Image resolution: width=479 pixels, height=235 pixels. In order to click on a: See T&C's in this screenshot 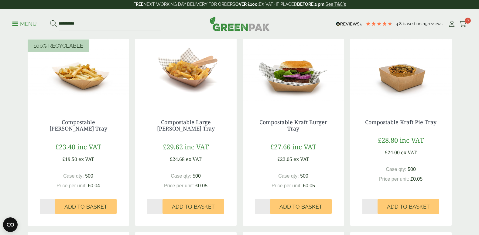, I will do `click(336, 4)`.